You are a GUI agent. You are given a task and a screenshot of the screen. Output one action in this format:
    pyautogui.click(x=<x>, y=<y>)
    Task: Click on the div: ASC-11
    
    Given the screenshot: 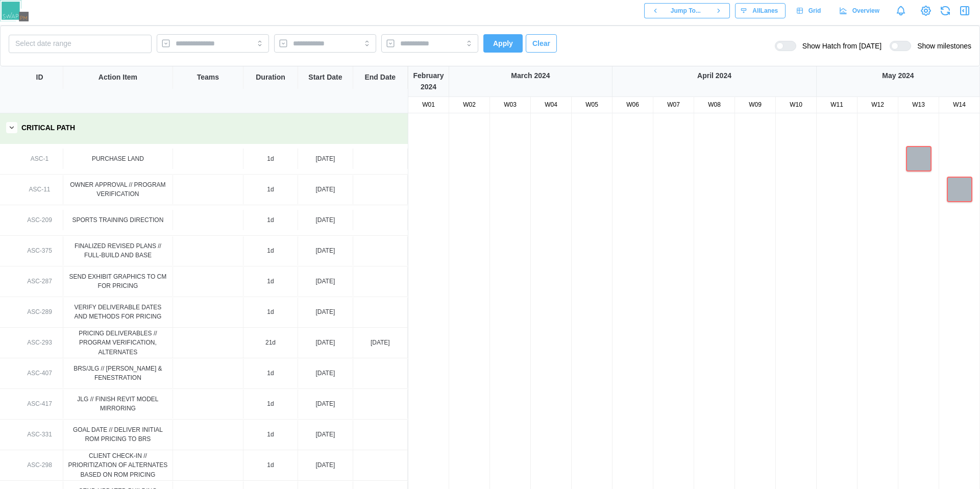 What is the action you would take?
    pyautogui.click(x=40, y=190)
    